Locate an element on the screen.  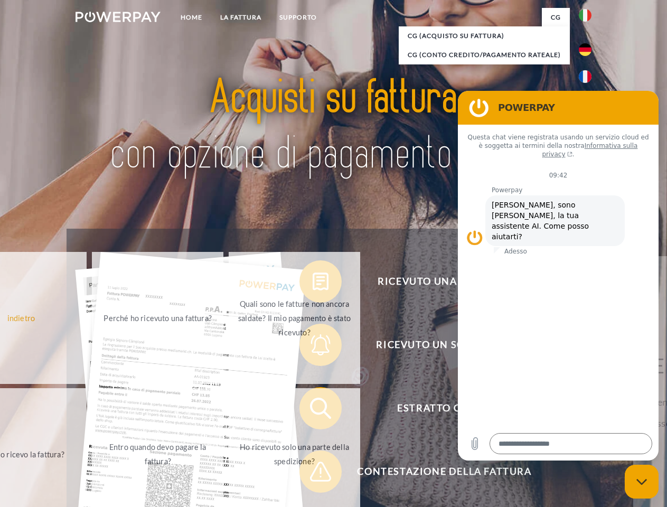
div: Ho ricevuto solo una parte della spedizione? is located at coordinates (294, 454).